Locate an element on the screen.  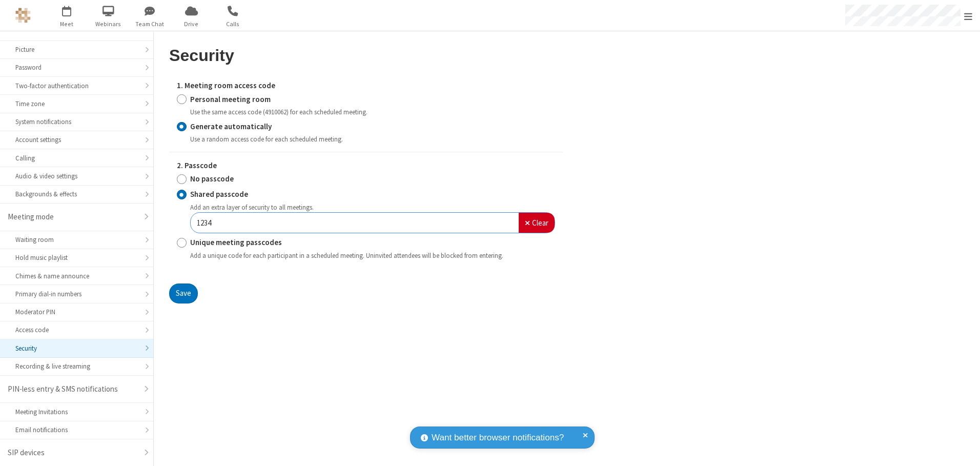
div: System notifications is located at coordinates (76, 122).